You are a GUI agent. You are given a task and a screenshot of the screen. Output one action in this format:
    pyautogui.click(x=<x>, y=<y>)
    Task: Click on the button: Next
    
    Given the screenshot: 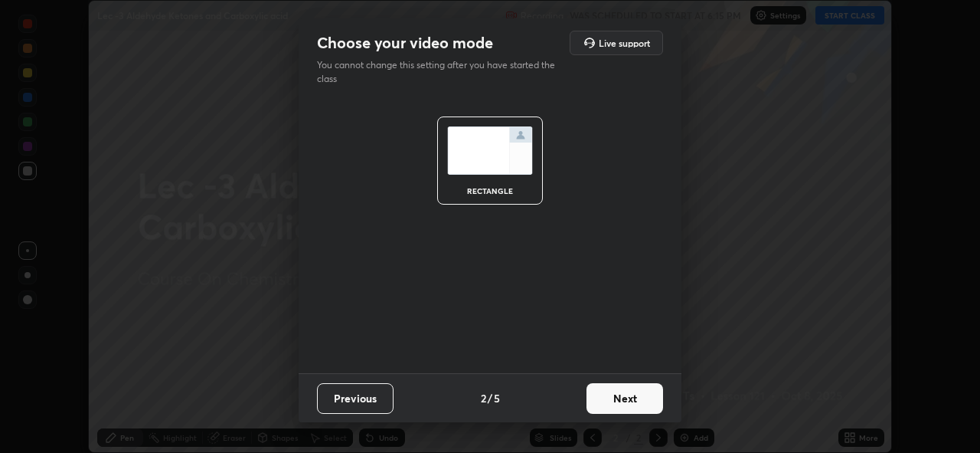 What is the action you would take?
    pyautogui.click(x=624, y=399)
    